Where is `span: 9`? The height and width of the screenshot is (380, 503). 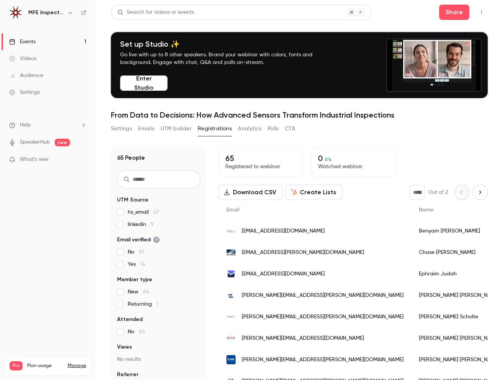 span: 9 is located at coordinates (152, 224).